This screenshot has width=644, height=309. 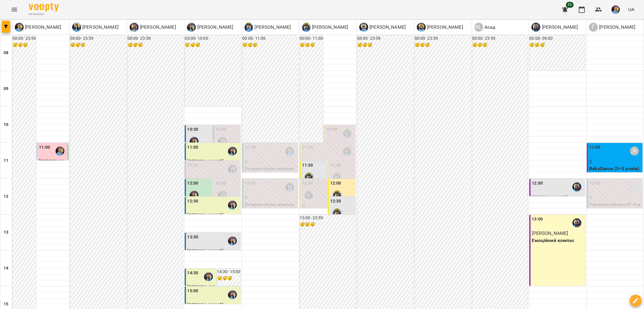 What do you see at coordinates (271, 211) in the screenshot?
I see `p: Старша група живопис (третя старша група живопис)` at bounding box center [271, 211].